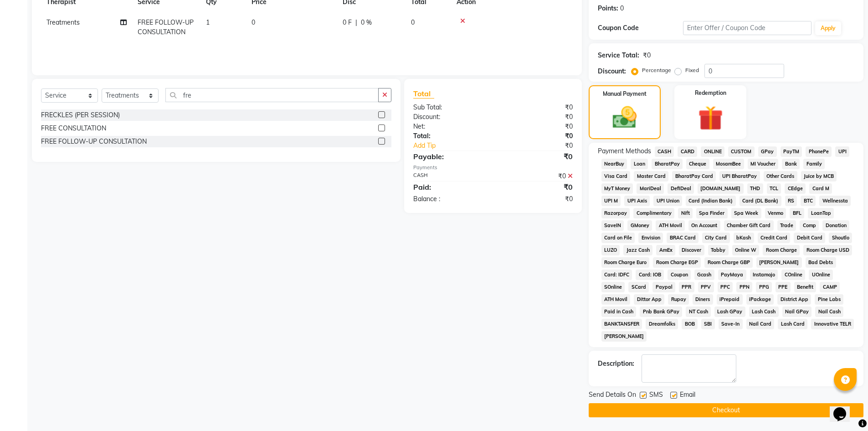  I want to click on span: CAMP, so click(830, 287).